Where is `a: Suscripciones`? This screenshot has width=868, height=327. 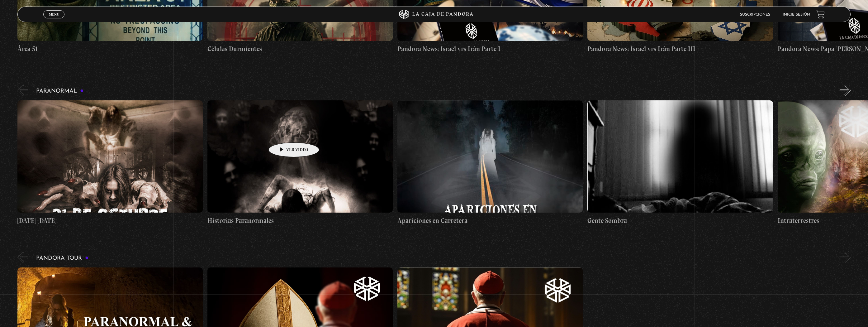
a: Suscripciones is located at coordinates (756, 14).